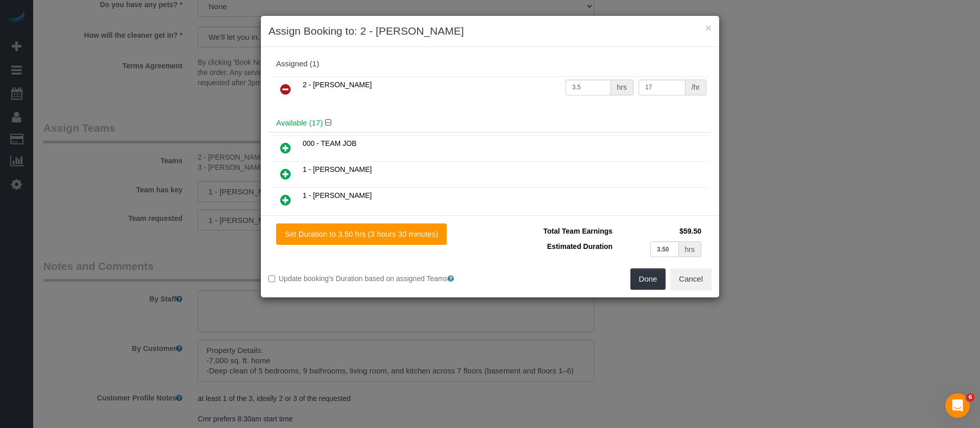  I want to click on button: Cancel, so click(691, 279).